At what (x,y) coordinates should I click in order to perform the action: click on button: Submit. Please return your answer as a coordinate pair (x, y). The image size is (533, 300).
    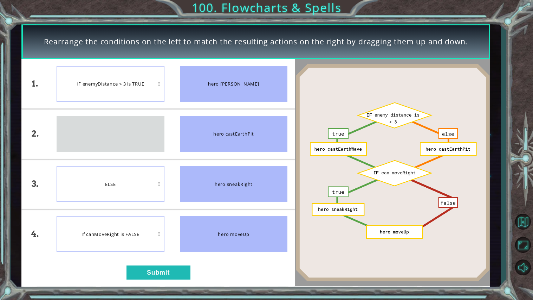
    Looking at the image, I should click on (159, 272).